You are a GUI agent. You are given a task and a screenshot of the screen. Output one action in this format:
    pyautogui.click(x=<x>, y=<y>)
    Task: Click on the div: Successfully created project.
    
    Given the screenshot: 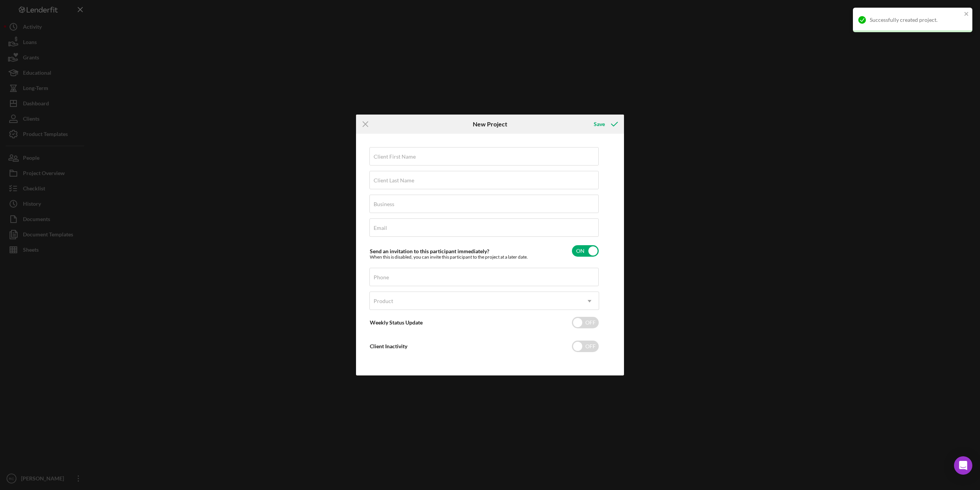 What is the action you would take?
    pyautogui.click(x=916, y=20)
    